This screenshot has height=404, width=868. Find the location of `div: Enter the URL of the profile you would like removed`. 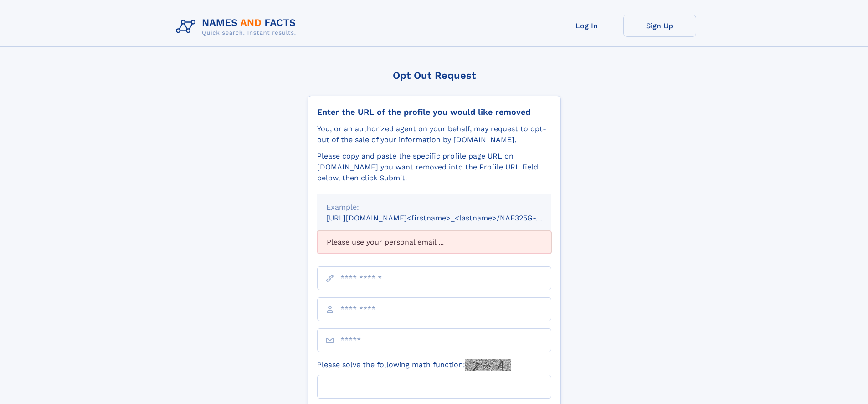

div: Enter the URL of the profile you would like removed is located at coordinates (434, 112).